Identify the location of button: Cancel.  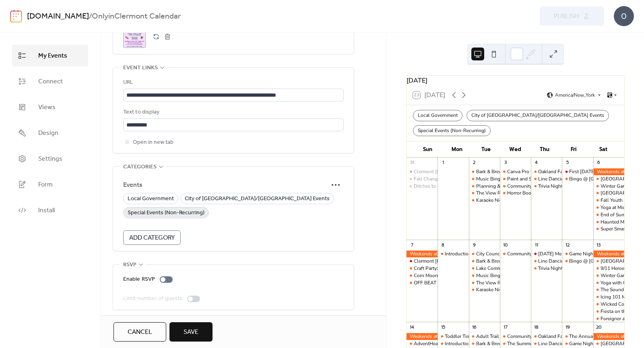
(140, 332).